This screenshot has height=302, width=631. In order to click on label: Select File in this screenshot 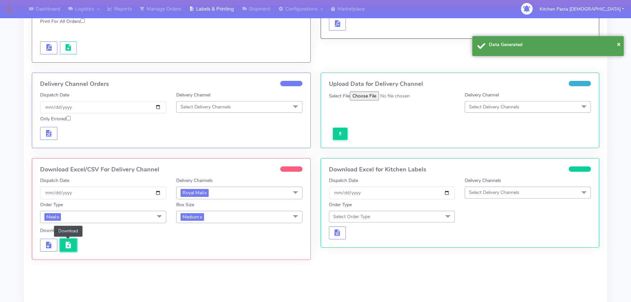, I will do `click(339, 96)`.